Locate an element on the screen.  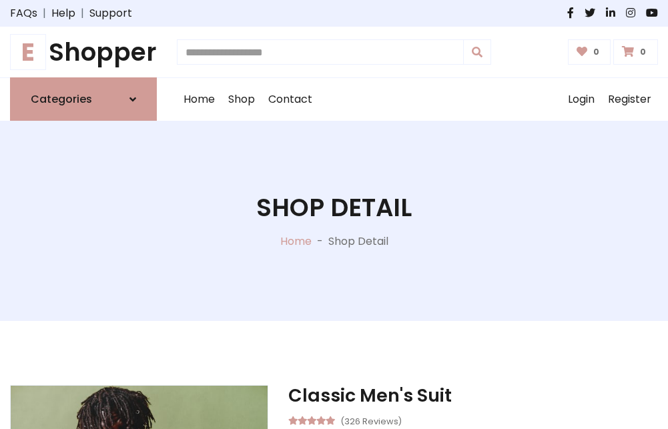
h1: Shopper is located at coordinates (83, 52).